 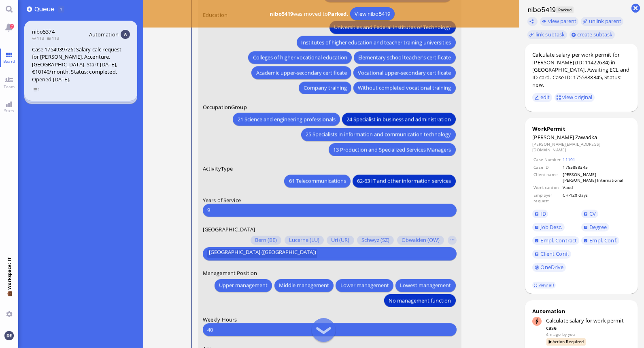 What do you see at coordinates (266, 241) in the screenshot?
I see `span: Bern (BE)` at bounding box center [266, 241].